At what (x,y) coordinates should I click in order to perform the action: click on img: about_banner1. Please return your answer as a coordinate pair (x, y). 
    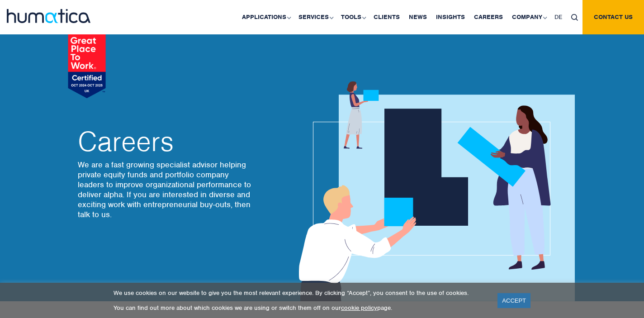
    Looking at the image, I should click on (433, 191).